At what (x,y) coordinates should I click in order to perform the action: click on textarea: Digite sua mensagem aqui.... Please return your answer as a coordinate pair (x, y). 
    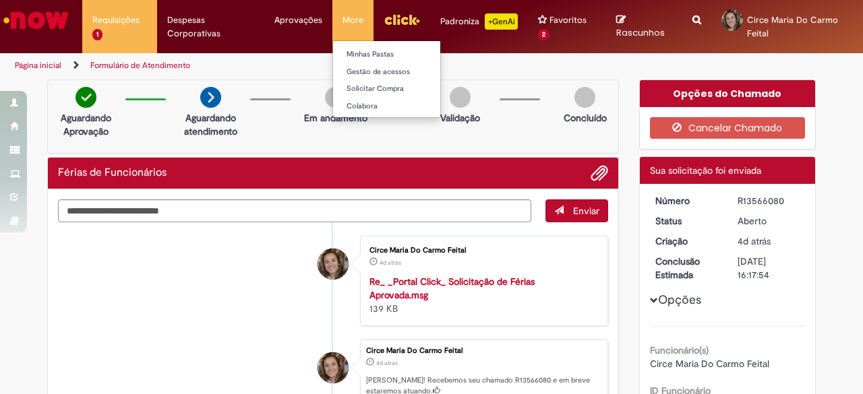
    Looking at the image, I should click on (295, 210).